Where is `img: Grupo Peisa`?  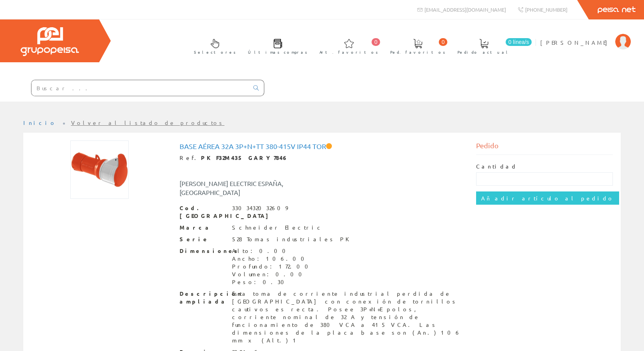 img: Grupo Peisa is located at coordinates (50, 42).